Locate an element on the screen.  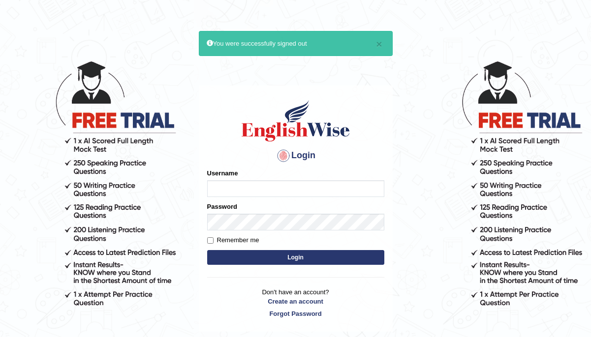
div: You were successfully signed out is located at coordinates (296, 43).